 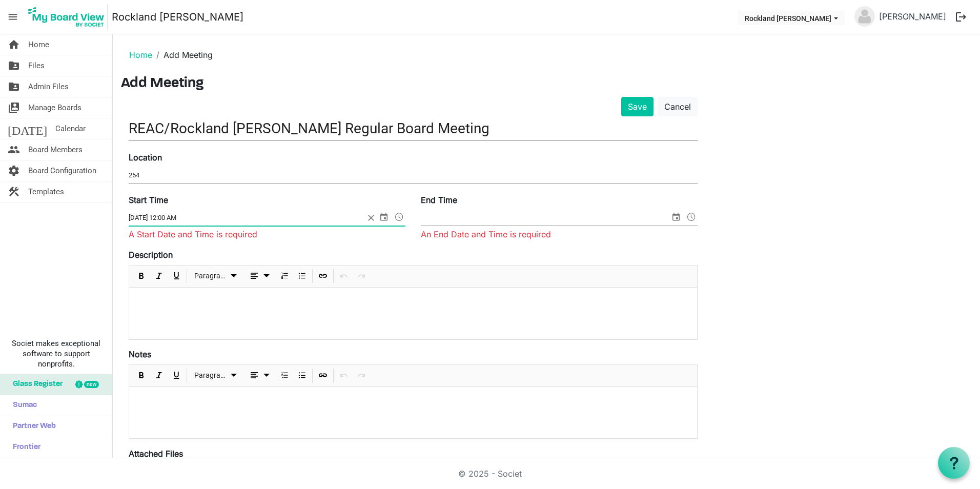 I want to click on img: My Board View Logo, so click(x=66, y=17).